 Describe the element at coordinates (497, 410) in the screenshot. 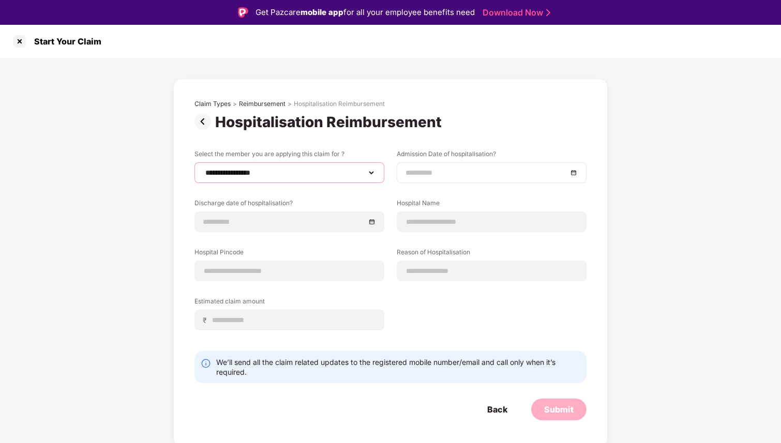

I see `div: Back` at that location.